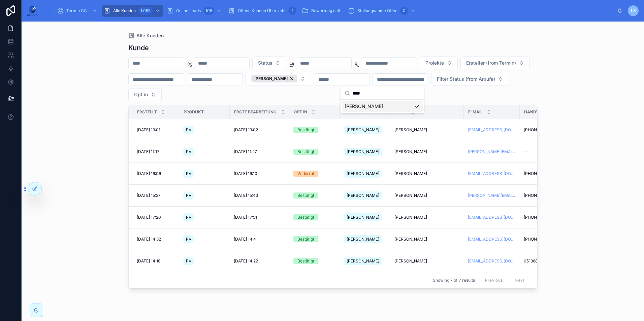  What do you see at coordinates (147, 112) in the screenshot?
I see `span: Erstellt` at bounding box center [147, 112].